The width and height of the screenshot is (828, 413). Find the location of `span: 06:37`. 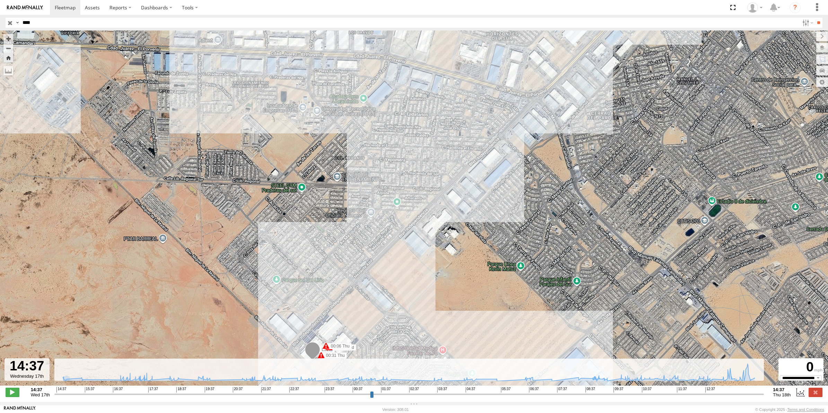

span: 06:37 is located at coordinates (534, 390).